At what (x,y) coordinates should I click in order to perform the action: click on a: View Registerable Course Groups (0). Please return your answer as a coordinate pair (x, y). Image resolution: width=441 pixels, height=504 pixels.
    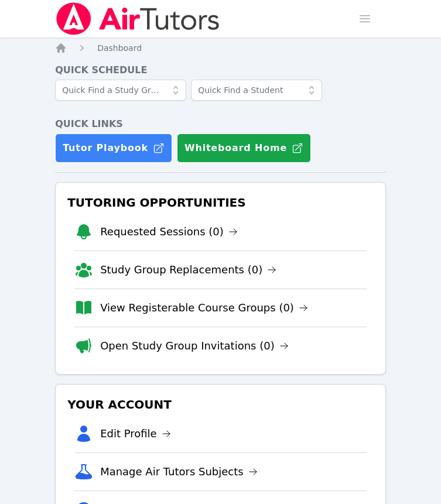
    Looking at the image, I should click on (204, 308).